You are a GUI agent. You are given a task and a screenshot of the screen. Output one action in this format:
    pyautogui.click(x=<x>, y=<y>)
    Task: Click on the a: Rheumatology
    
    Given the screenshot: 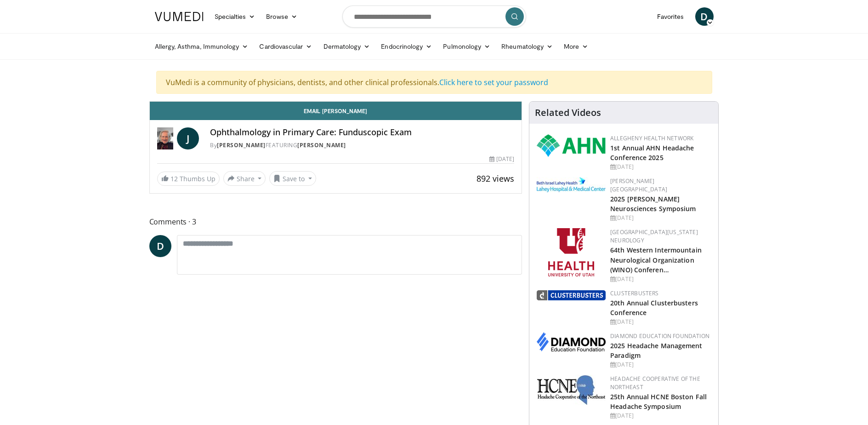 What is the action you would take?
    pyautogui.click(x=528, y=46)
    